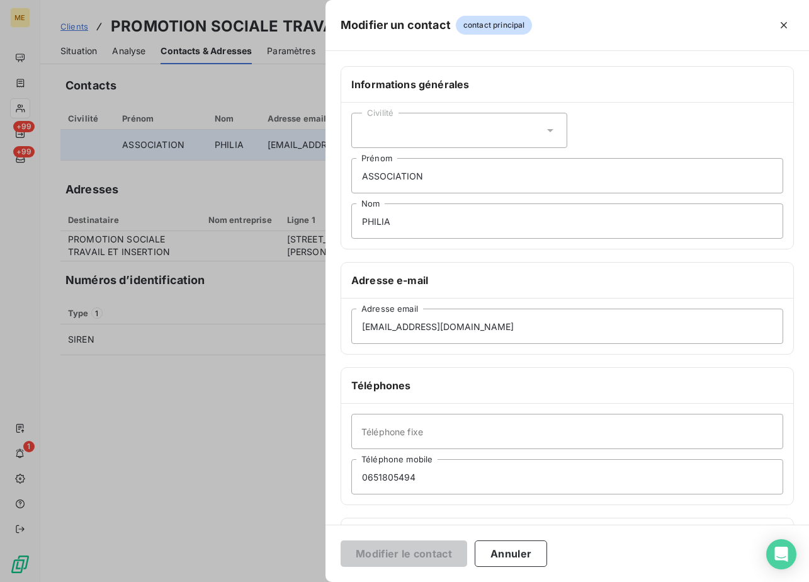 This screenshot has width=809, height=582. I want to click on div: Open Intercom Messenger, so click(781, 554).